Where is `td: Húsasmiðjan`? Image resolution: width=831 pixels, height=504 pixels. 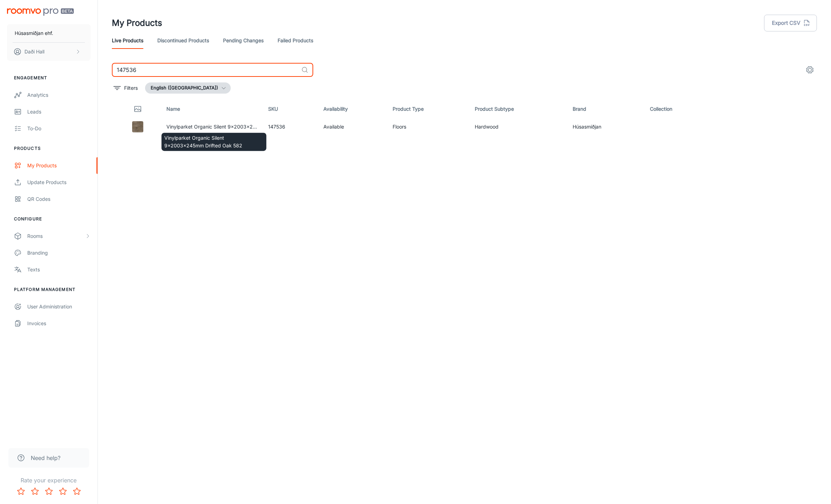
td: Húsasmiðjan is located at coordinates (606, 127).